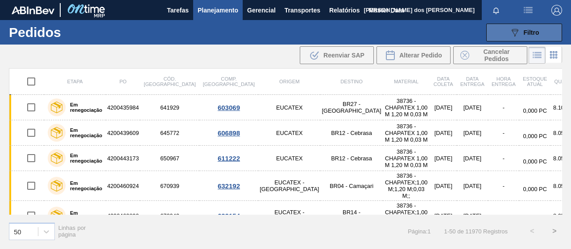 This screenshot has height=249, width=571. Describe the element at coordinates (528, 10) in the screenshot. I see `img: userActions` at that location.